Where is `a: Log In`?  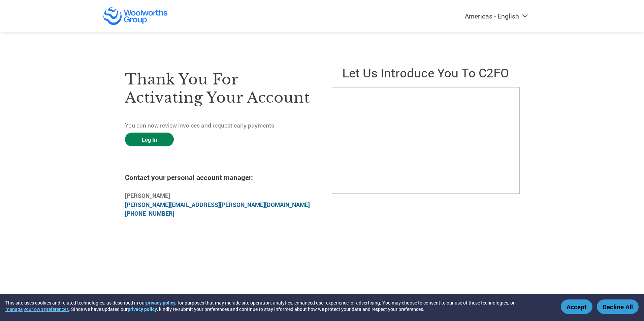 a: Log In is located at coordinates (149, 139).